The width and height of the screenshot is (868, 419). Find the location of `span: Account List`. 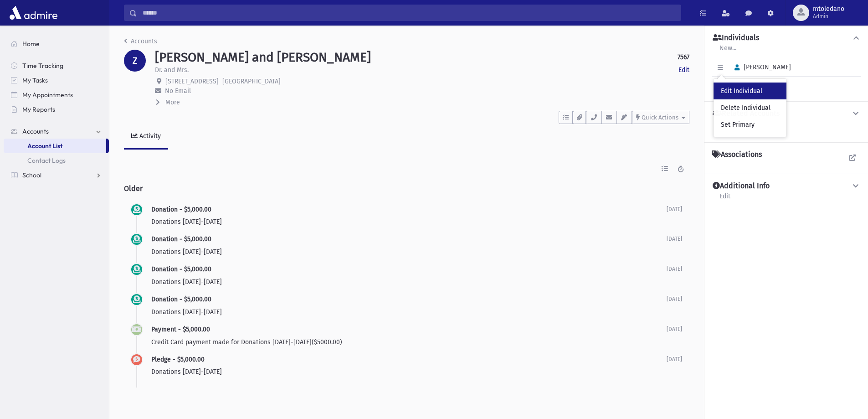

span: Account List is located at coordinates (45, 145).